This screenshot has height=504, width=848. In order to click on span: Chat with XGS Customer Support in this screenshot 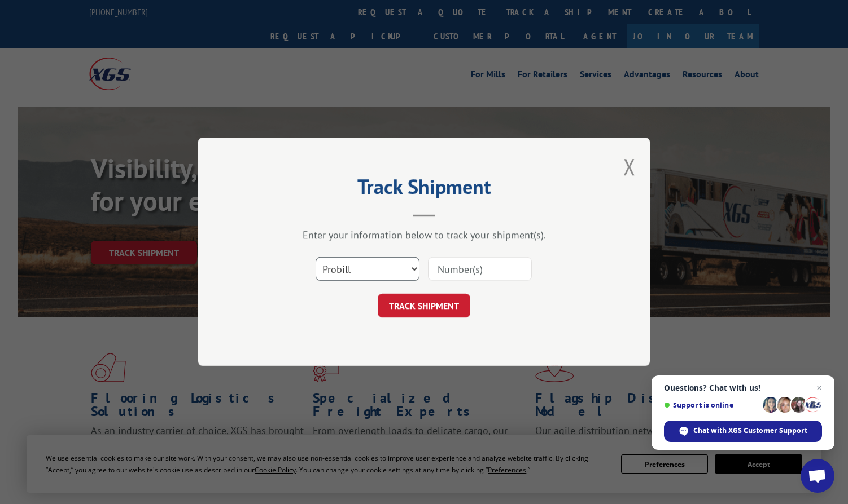, I will do `click(750, 431)`.